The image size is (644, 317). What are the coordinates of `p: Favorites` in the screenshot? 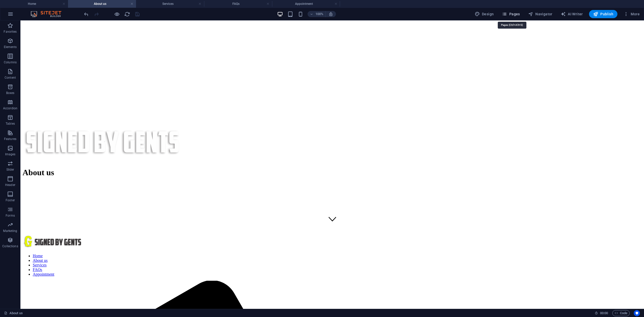 It's located at (10, 32).